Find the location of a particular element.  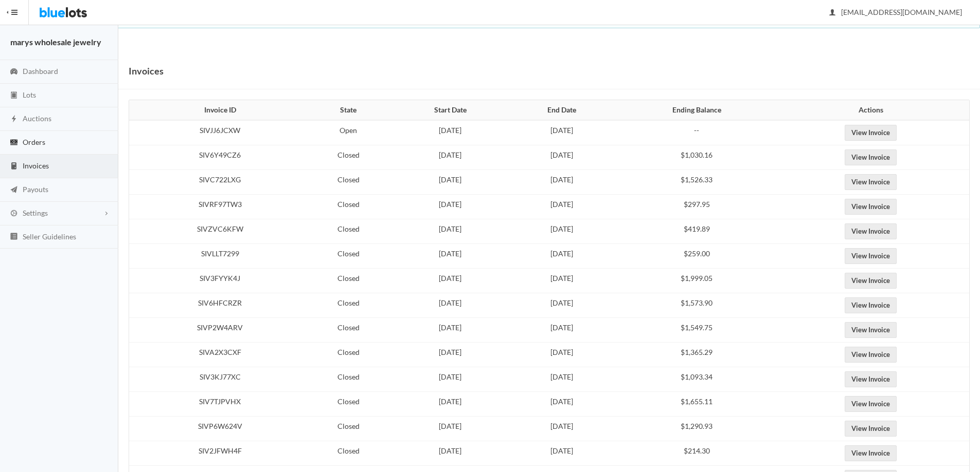

td: $1,655.11 is located at coordinates (696, 405).